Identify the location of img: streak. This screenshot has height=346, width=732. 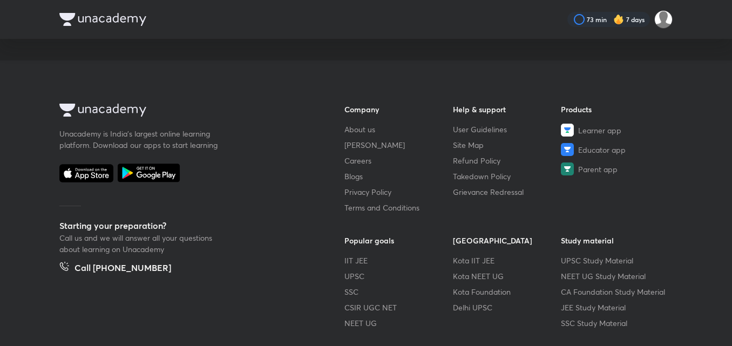
(618, 19).